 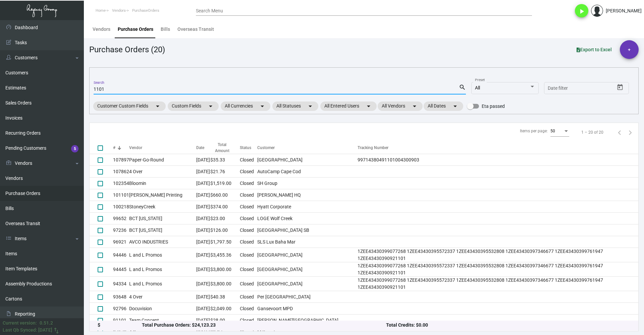 What do you see at coordinates (225, 309) in the screenshot?
I see `td: $2,049.00` at bounding box center [225, 309].